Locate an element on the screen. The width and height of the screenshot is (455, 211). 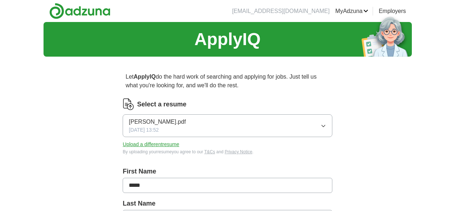
div: By uploading your resume you agree to our and . is located at coordinates (227, 152).